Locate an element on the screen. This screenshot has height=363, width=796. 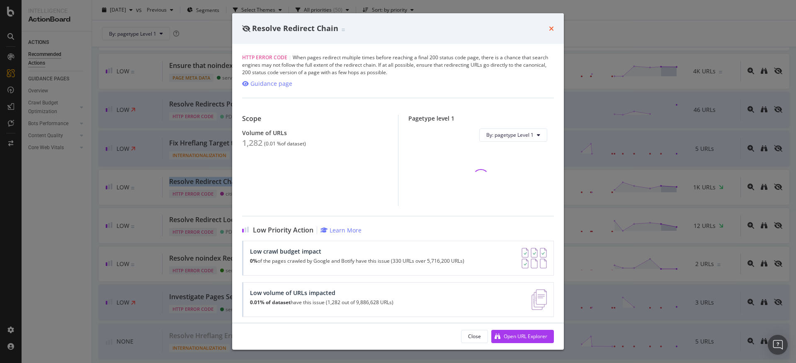
strong: 0.01% of dataset is located at coordinates (270, 302).